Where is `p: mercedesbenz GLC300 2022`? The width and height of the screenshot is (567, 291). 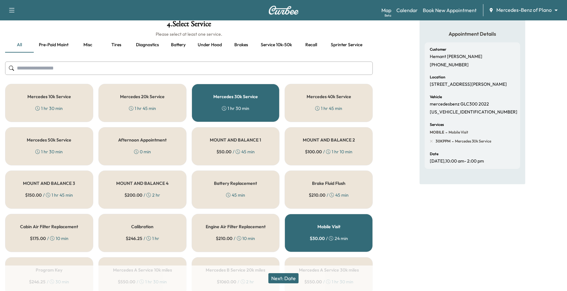
p: mercedesbenz GLC300 2022 is located at coordinates (459, 104).